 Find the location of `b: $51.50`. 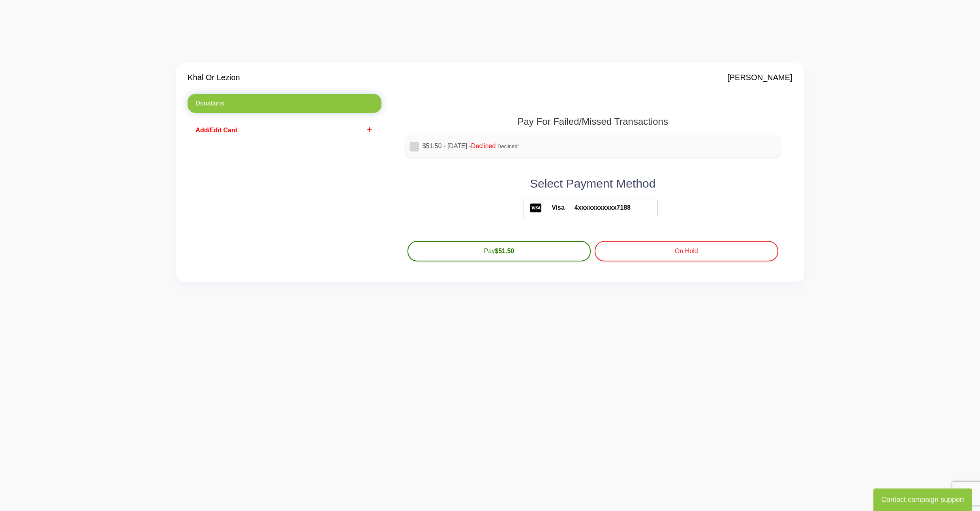

b: $51.50 is located at coordinates (504, 251).